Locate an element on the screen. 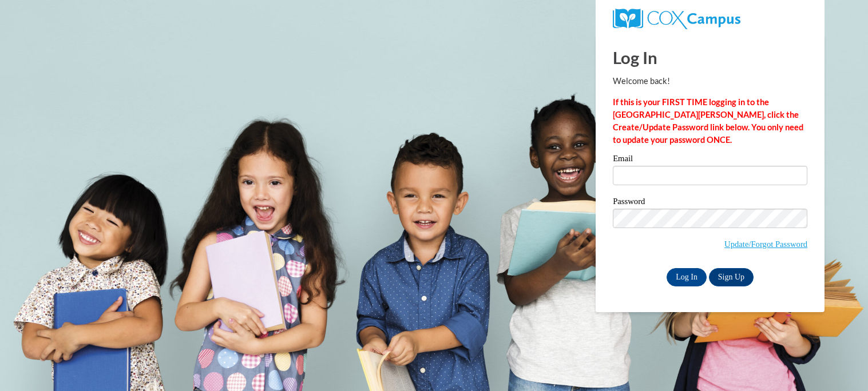 This screenshot has width=868, height=391. input: Log In is located at coordinates (687, 277).